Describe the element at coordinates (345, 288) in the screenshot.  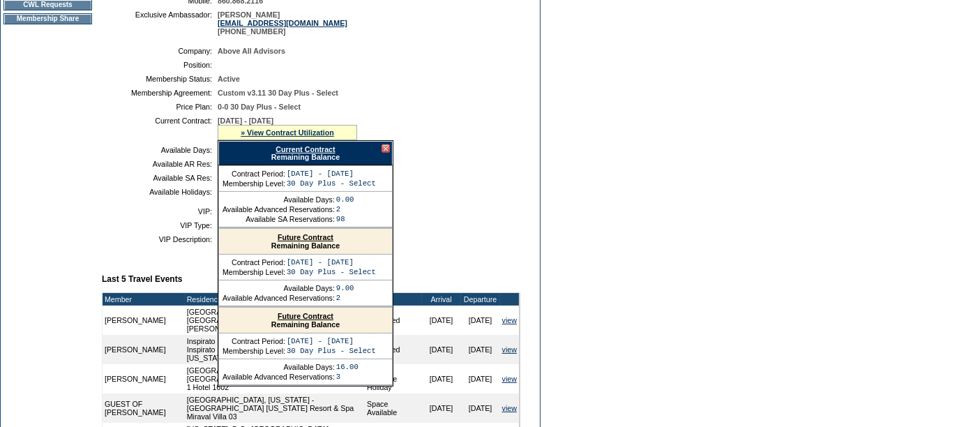
I see `td: 9.00` at that location.